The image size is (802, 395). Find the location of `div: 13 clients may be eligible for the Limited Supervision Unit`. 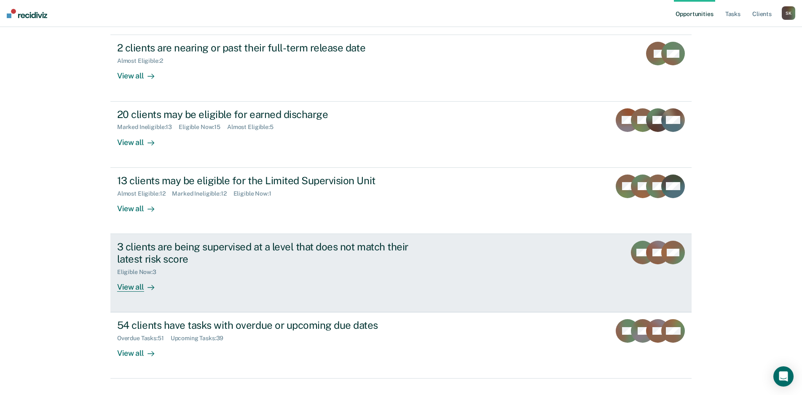

div: 13 clients may be eligible for the Limited Supervision Unit is located at coordinates (265, 180).